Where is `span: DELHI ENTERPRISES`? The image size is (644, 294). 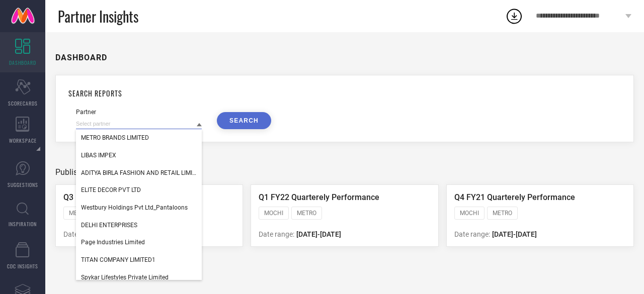
span: DELHI ENTERPRISES is located at coordinates (109, 225).